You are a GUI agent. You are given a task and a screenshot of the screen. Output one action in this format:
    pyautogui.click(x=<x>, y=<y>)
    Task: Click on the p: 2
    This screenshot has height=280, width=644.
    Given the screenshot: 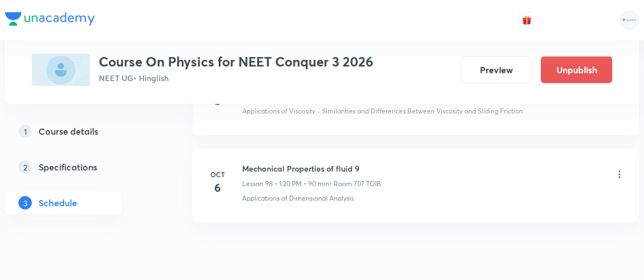 What is the action you would take?
    pyautogui.click(x=25, y=167)
    